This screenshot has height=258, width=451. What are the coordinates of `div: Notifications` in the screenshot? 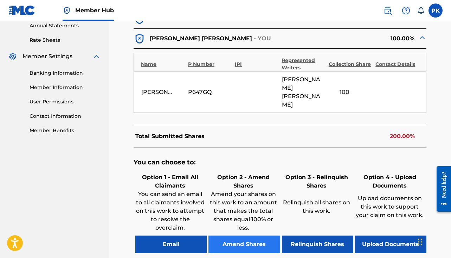 It's located at (420, 11).